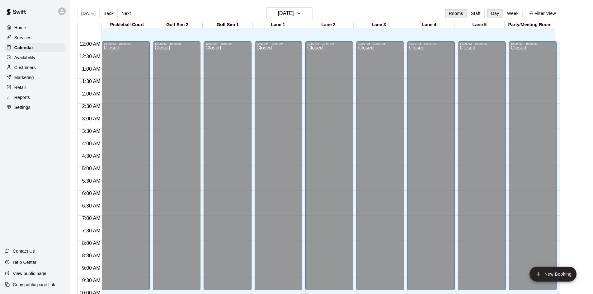 The height and width of the screenshot is (294, 593). Describe the element at coordinates (35, 107) in the screenshot. I see `a: Settings` at that location.